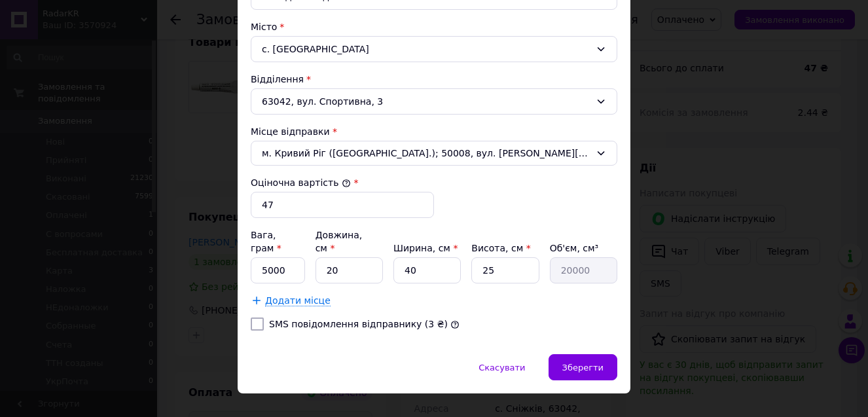 Image resolution: width=868 pixels, height=417 pixels. Describe the element at coordinates (301, 183) in the screenshot. I see `label: Оціночна вартість` at that location.